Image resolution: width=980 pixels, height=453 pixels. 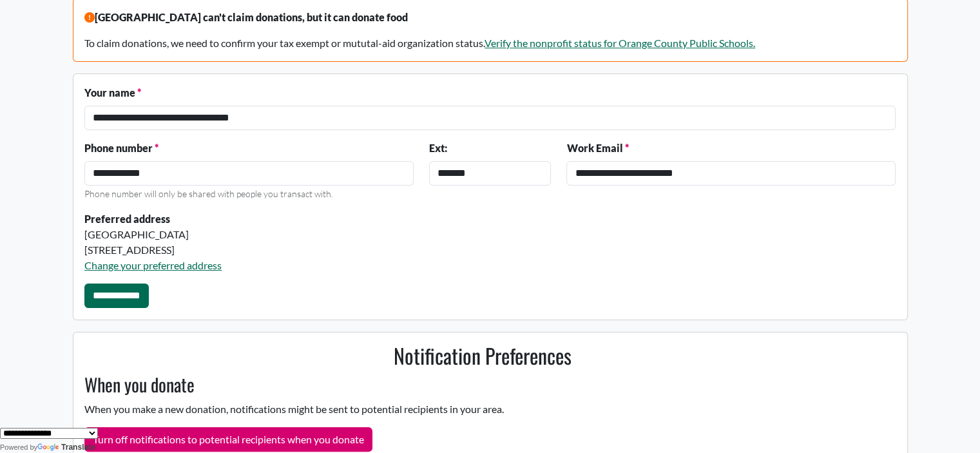 What do you see at coordinates (482, 385) in the screenshot?
I see `h3: When you donate` at bounding box center [482, 385].